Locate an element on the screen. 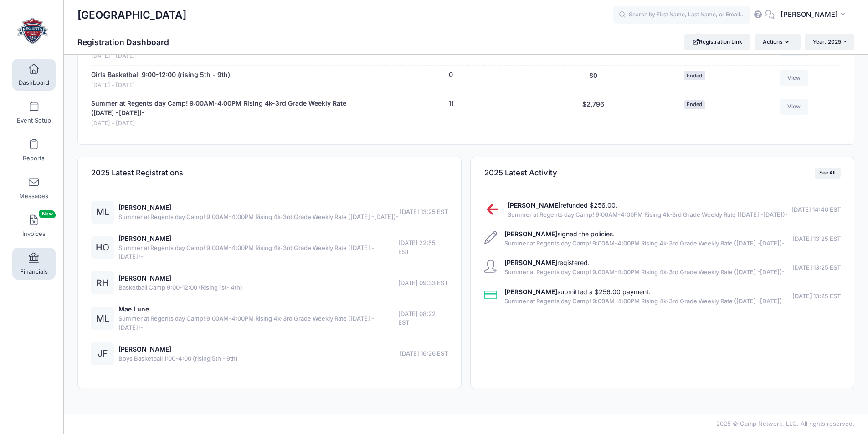 The width and height of the screenshot is (868, 434). div: HO is located at coordinates (103, 248).